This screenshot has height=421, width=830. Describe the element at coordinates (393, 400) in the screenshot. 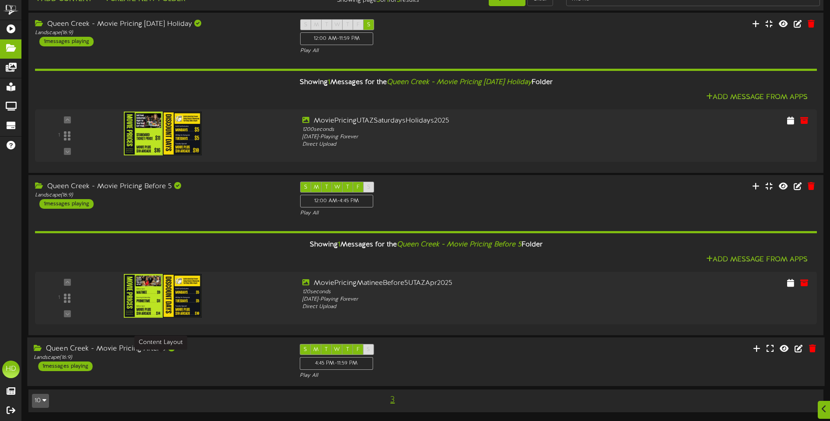

I see `span: 3` at that location.